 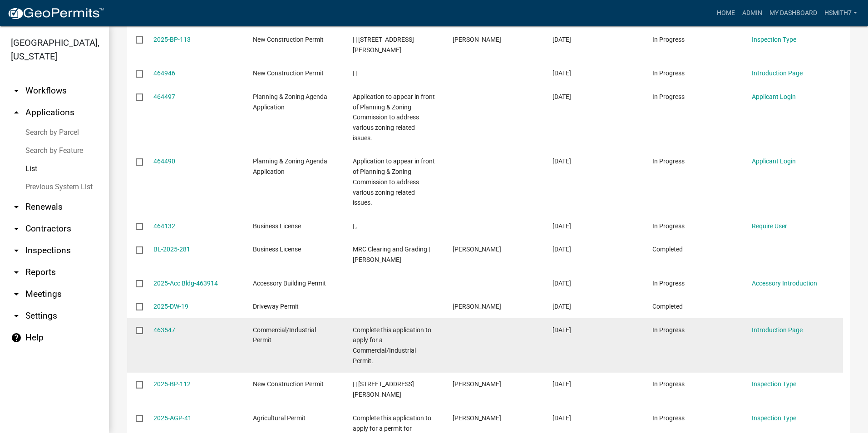 What do you see at coordinates (392, 254) in the screenshot?
I see `span: MRC Clearing and Grading | Cook , Michael` at bounding box center [392, 254].